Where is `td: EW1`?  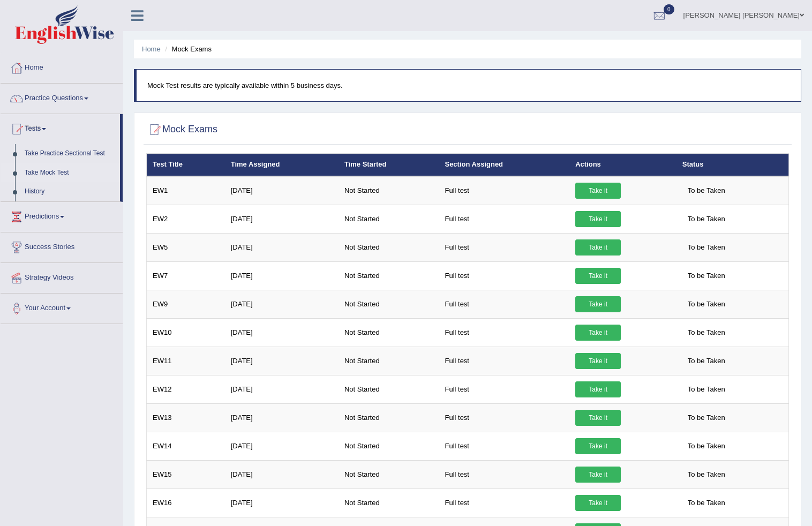
td: EW1 is located at coordinates (186, 191).